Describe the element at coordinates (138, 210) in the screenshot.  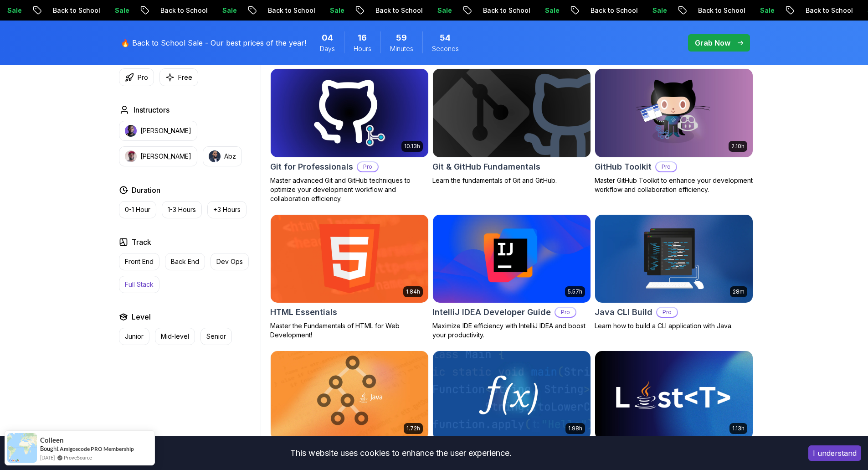
I see `p: 0-1 Hour` at that location.